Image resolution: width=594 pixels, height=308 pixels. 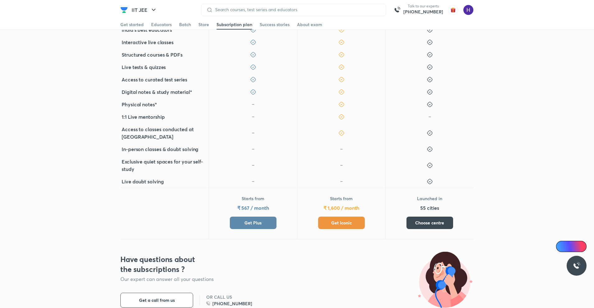 I want to click on img: Company Logo, so click(x=124, y=10).